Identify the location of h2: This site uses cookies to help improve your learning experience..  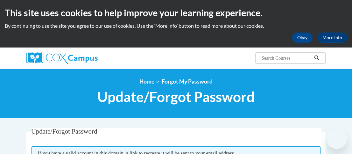
(176, 13).